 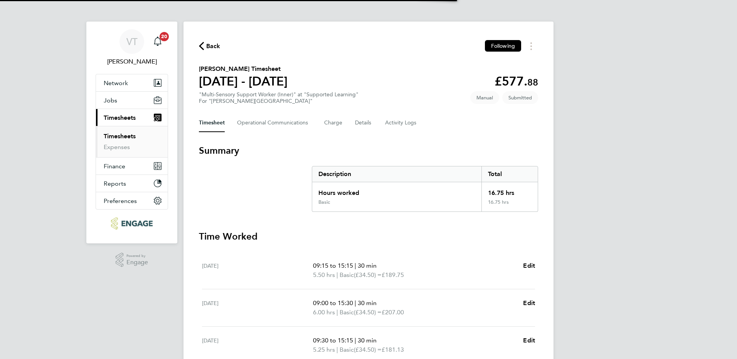 What do you see at coordinates (333, 265) in the screenshot?
I see `span: 09:15 to 15:15` at bounding box center [333, 265].